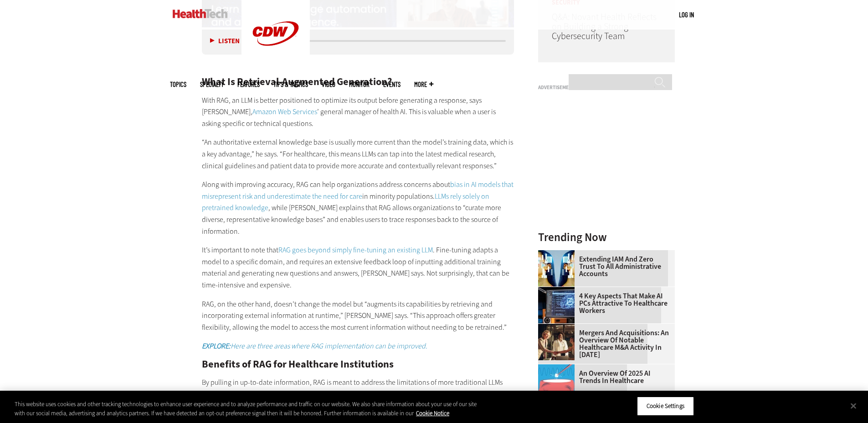 Image resolution: width=868 pixels, height=423 pixels. Describe the element at coordinates (285, 112) in the screenshot. I see `a: Amazon Web Services` at that location.